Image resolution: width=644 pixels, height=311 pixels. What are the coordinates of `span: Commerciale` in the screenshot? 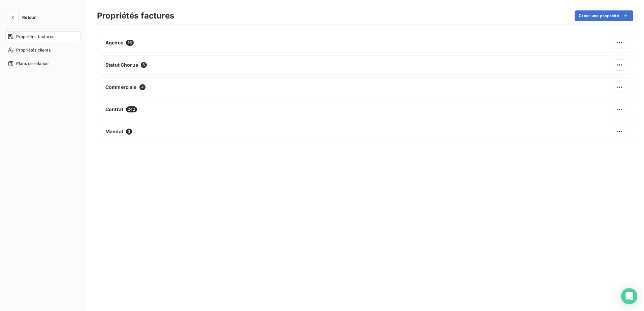 It's located at (121, 87).